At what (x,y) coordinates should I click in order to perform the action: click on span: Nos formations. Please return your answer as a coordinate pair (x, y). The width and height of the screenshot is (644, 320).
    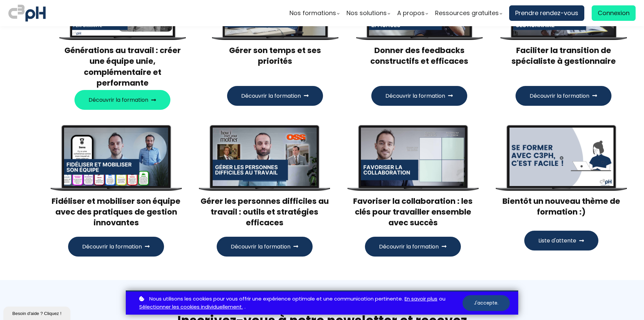
    Looking at the image, I should click on (313, 13).